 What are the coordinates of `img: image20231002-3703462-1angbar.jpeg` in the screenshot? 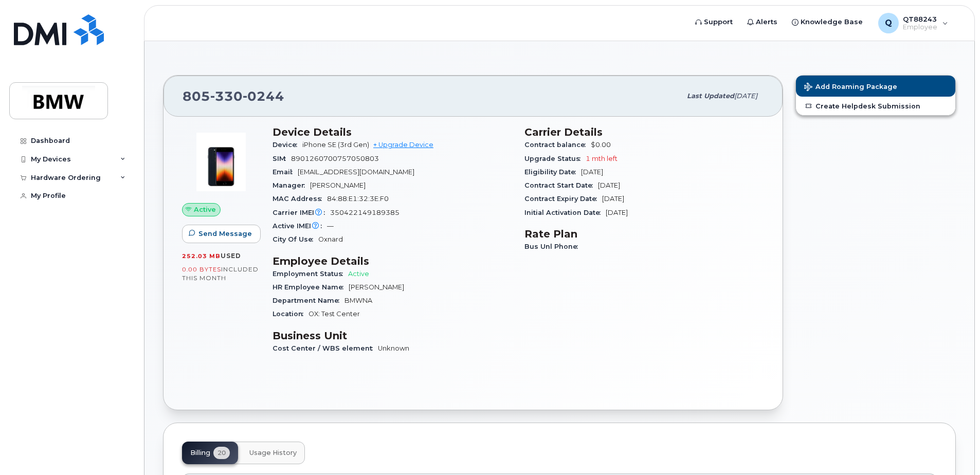 It's located at (221, 162).